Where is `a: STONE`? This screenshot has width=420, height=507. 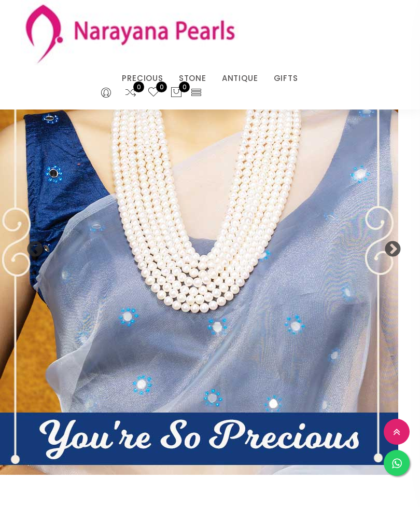
a: STONE is located at coordinates (192, 79).